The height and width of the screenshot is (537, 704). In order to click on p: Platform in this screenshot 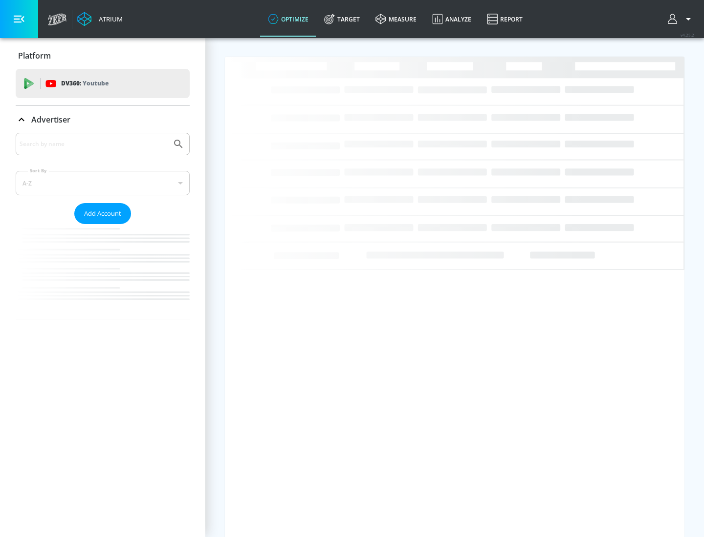, I will do `click(34, 56)`.